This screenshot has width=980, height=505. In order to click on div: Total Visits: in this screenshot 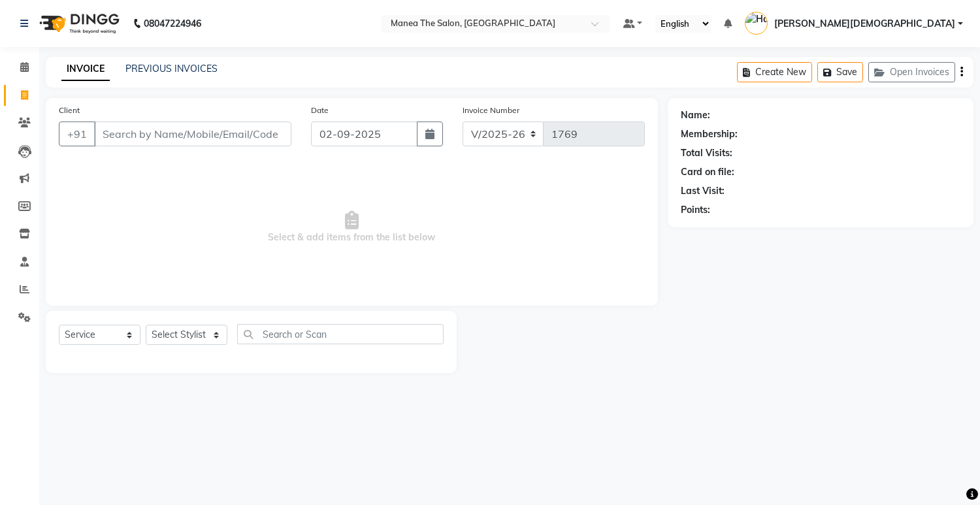, I will do `click(707, 153)`.